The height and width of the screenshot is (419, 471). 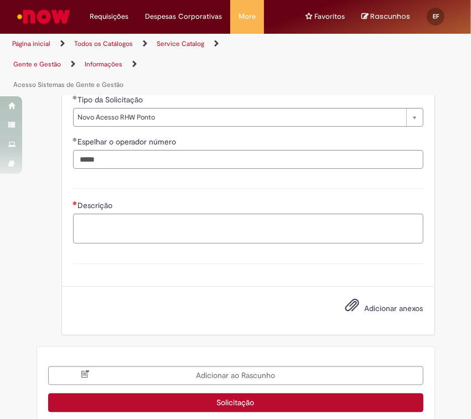 What do you see at coordinates (96, 205) in the screenshot?
I see `span: Descrição` at bounding box center [96, 205].